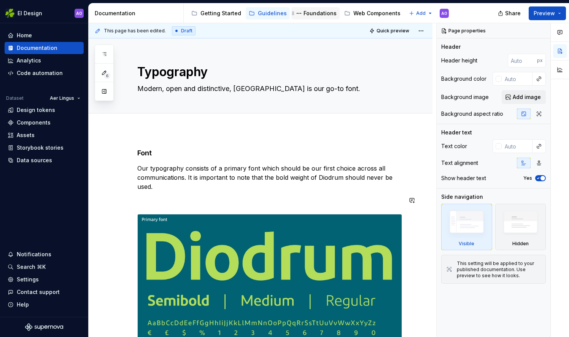  What do you see at coordinates (34, 254) in the screenshot?
I see `div: Notifications` at bounding box center [34, 254].